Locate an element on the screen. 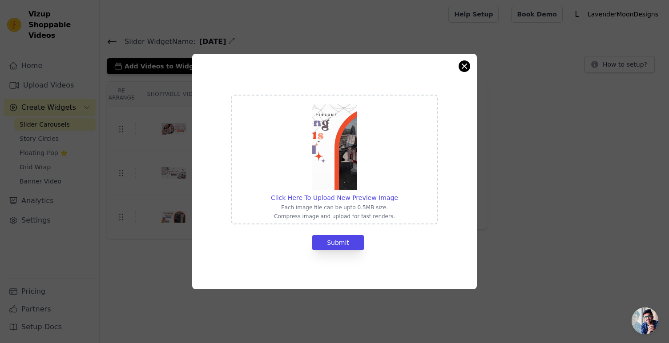  span: Click Here To Upload New Preview Image is located at coordinates (334, 198).